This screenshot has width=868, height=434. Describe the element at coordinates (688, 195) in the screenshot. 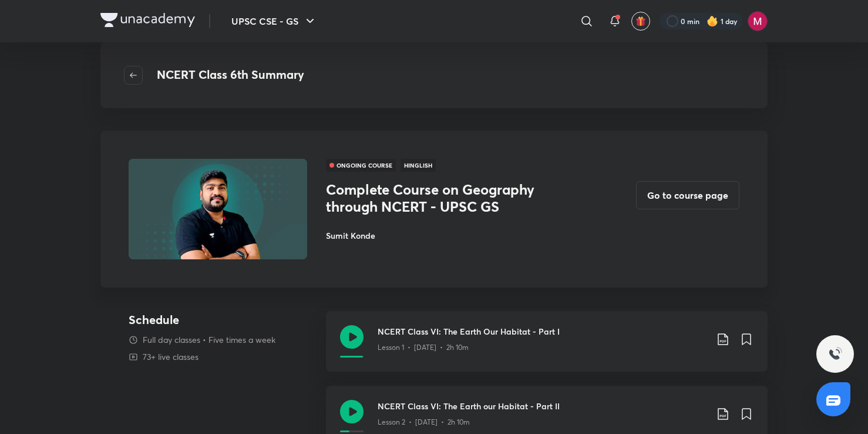

I see `button: Go to course page` at that location.